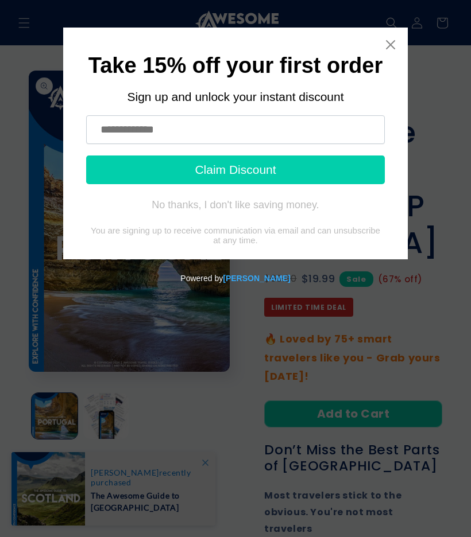  I want to click on div: You are signing up to receive communication via email and can unsubscribe at any time., so click(235, 235).